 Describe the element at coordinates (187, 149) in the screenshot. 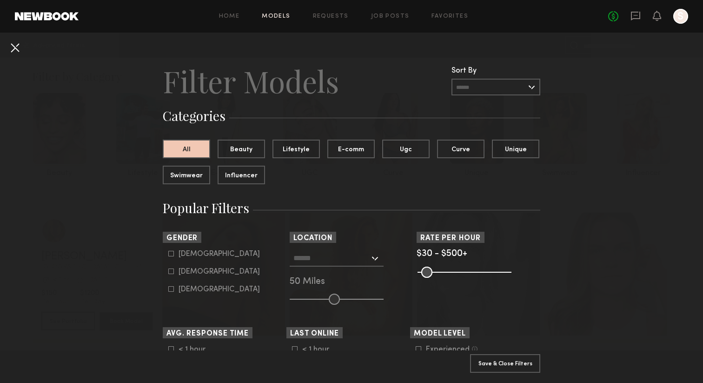

I see `button: All` at that location.